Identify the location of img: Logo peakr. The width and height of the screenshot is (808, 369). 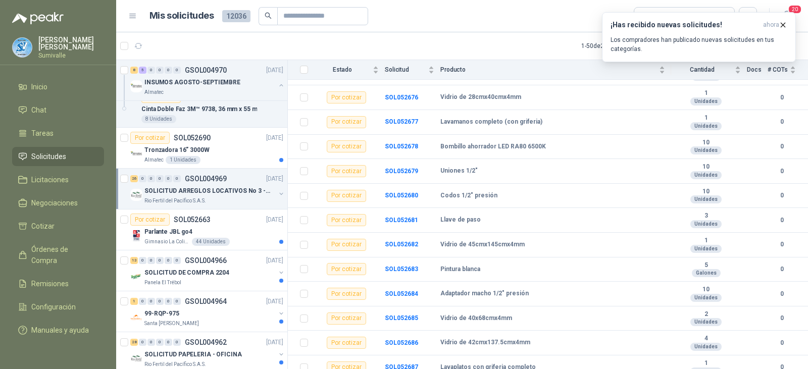
(38, 18).